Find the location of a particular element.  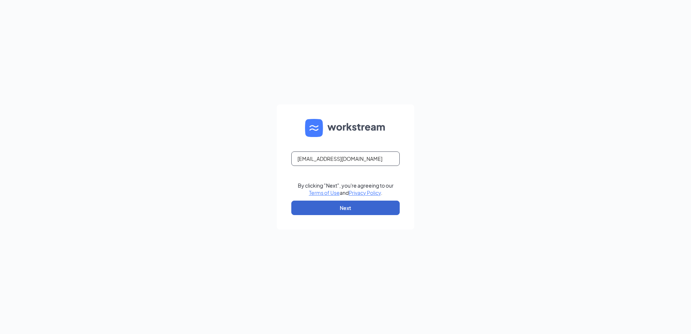

div: By clicking "Next", you're agreeing to our and . is located at coordinates (346, 189).